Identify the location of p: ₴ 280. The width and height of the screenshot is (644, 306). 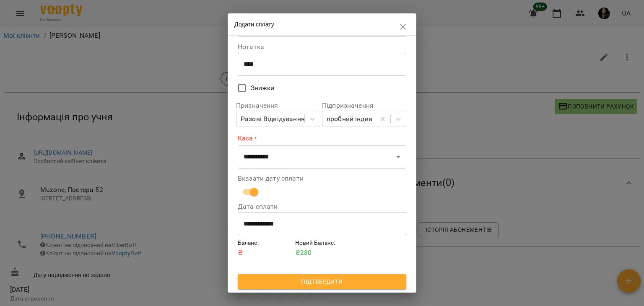
(322, 253).